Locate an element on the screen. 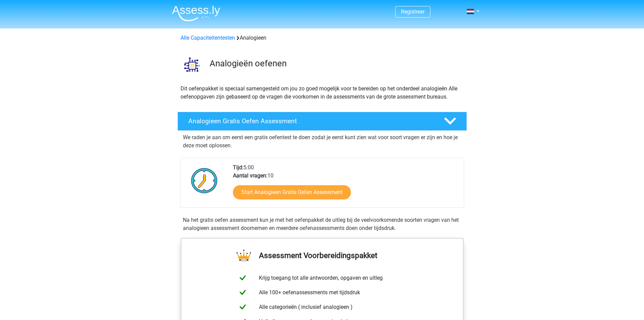 This screenshot has width=644, height=320. a: Start Analogieen Gratis Oefen Assessment is located at coordinates (292, 192).